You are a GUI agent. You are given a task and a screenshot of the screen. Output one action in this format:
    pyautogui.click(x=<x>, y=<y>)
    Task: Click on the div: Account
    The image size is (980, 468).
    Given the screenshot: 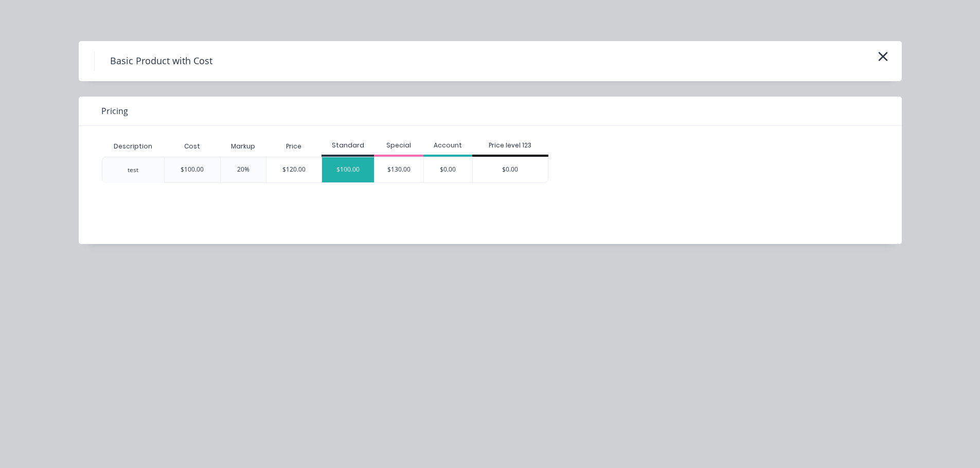 What is the action you would take?
    pyautogui.click(x=448, y=145)
    